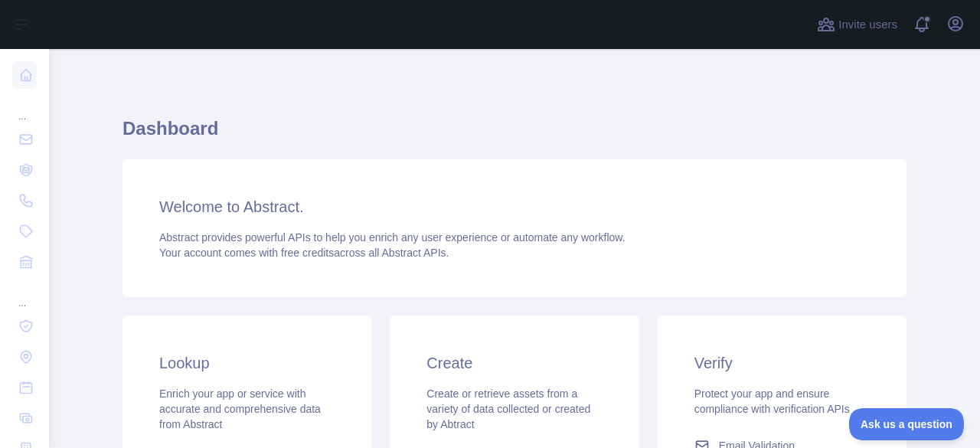 This screenshot has width=980, height=448. What do you see at coordinates (247, 364) in the screenshot?
I see `h3: Lookup` at bounding box center [247, 364].